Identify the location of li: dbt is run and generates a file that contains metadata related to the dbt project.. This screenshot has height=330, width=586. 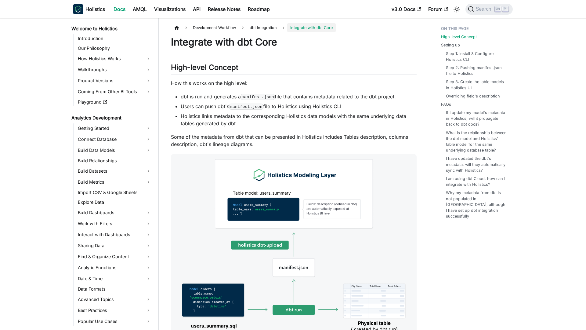
(299, 96).